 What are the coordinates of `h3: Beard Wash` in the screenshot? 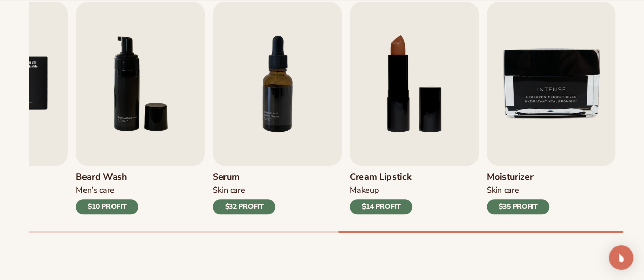 It's located at (107, 178).